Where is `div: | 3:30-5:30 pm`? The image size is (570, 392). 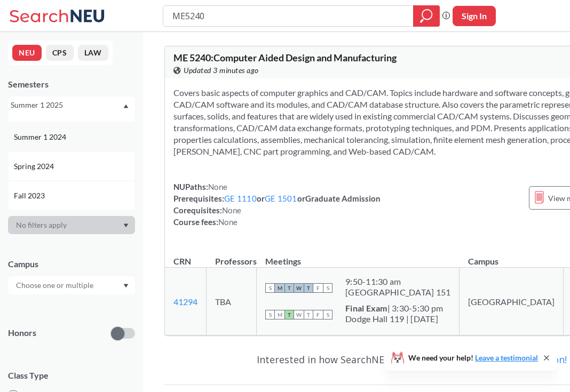
div: | 3:30-5:30 pm is located at coordinates (394, 308).